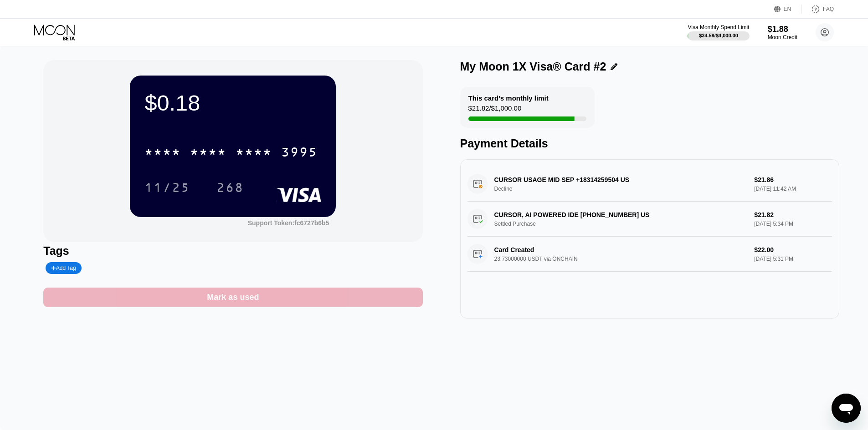  Describe the element at coordinates (288, 223) in the screenshot. I see `div: Support Token:fc6727b6b5` at that location.